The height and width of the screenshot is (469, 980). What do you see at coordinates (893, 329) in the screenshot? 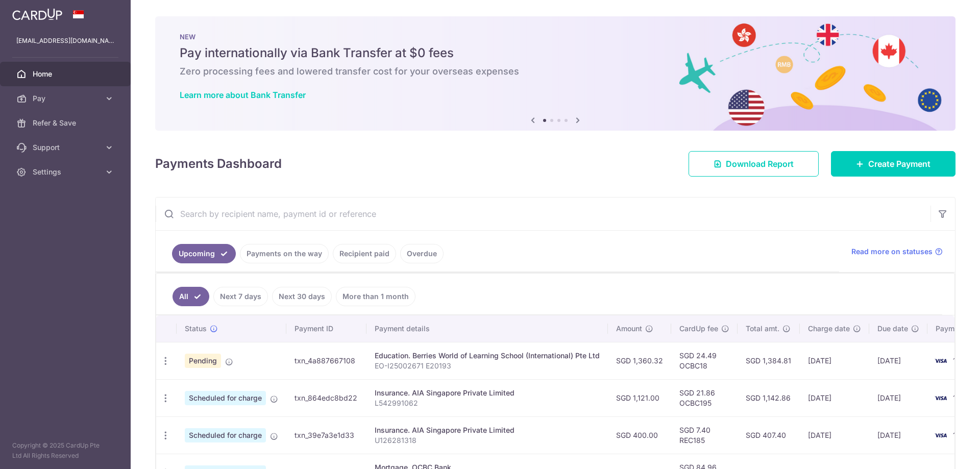
I see `span: Due date` at bounding box center [893, 329].